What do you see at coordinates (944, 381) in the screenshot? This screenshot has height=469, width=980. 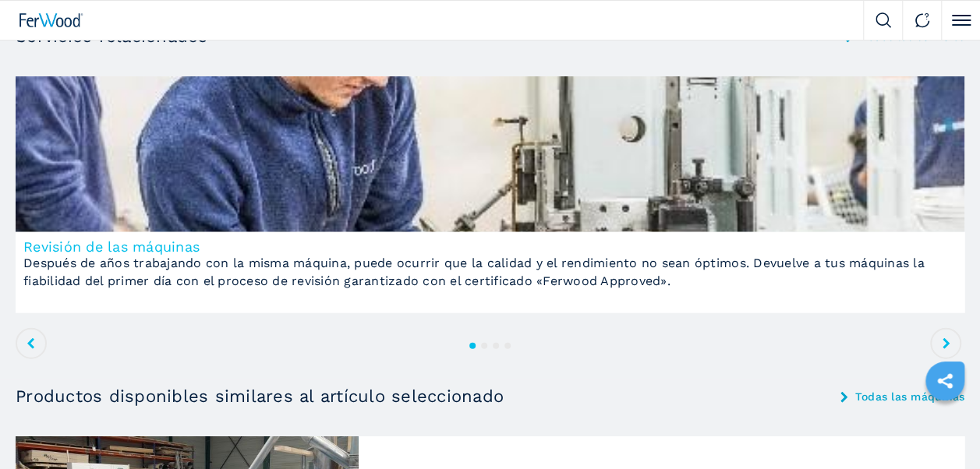 I see `a: sharethis` at bounding box center [944, 381].